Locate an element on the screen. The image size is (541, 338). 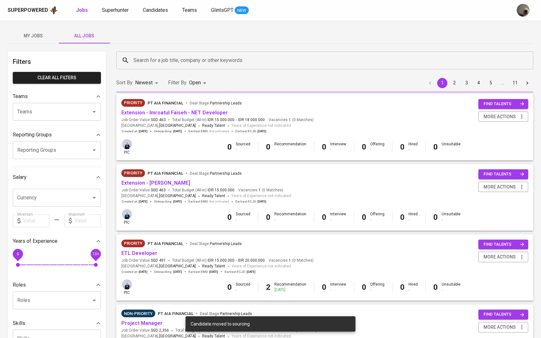
span: Deal Stage : is located at coordinates (226, 314).